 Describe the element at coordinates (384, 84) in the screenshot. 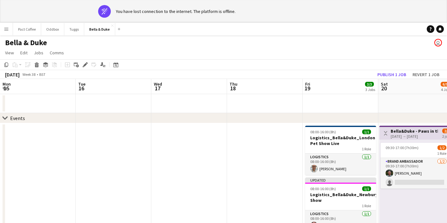

I see `span: Sat` at that location.